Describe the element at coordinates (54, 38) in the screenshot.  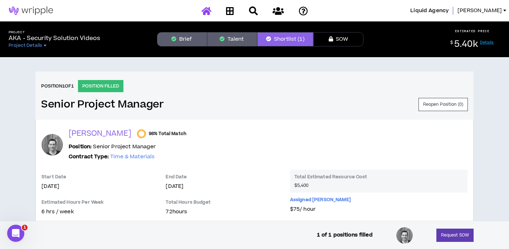
I see `p: AKA - Security Solution Videos` at that location.